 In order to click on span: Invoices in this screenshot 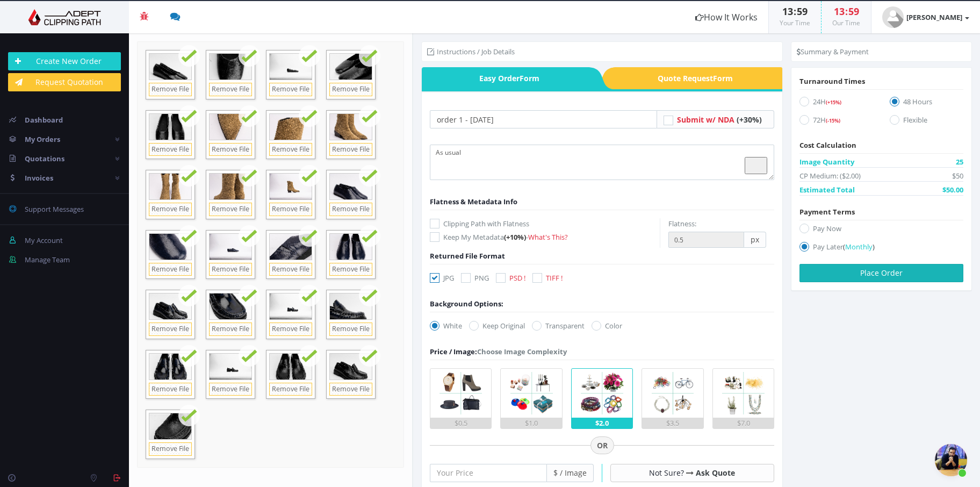, I will do `click(39, 178)`.